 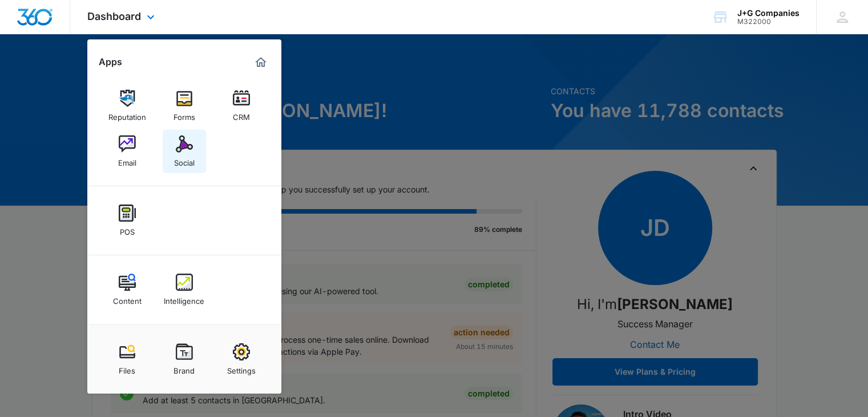 What do you see at coordinates (128, 114) in the screenshot?
I see `div: Reputation` at bounding box center [128, 114].